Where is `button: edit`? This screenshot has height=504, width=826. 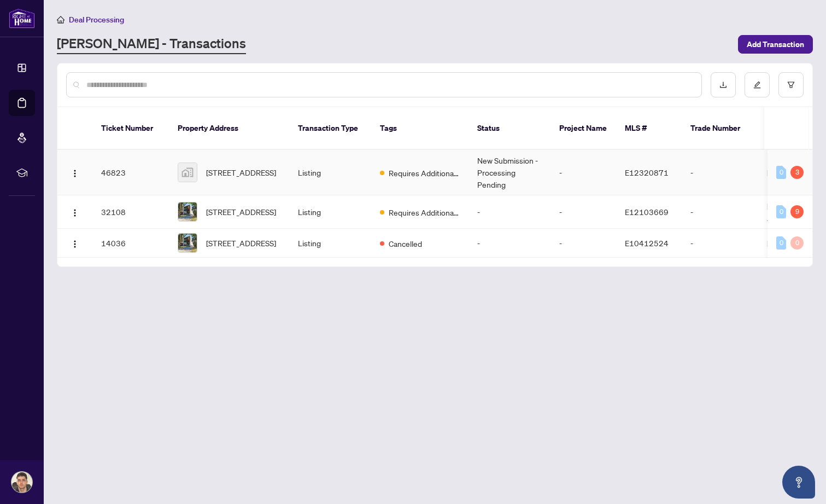
button: edit is located at coordinates (758, 85).